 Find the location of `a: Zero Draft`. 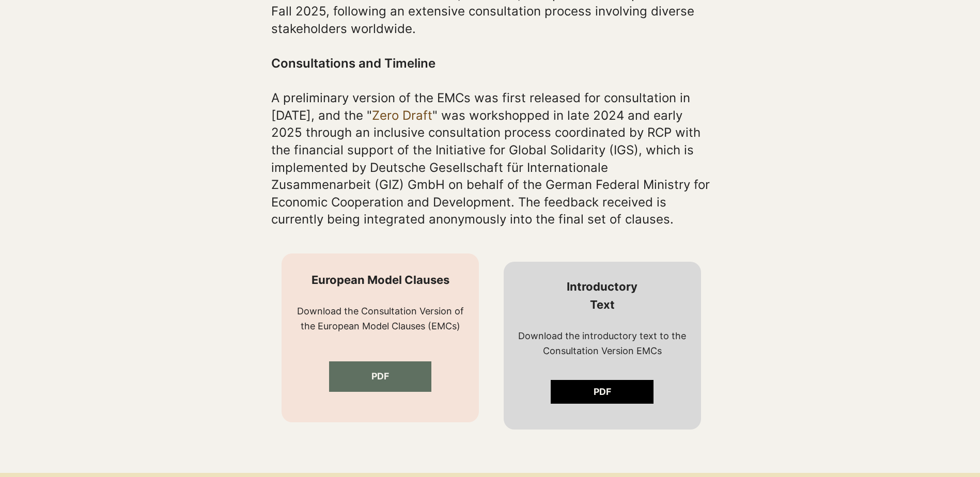

a: Zero Draft is located at coordinates (402, 115).